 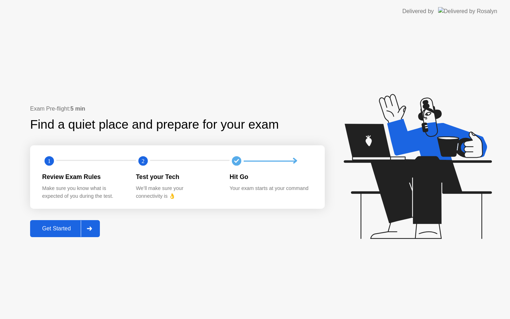 I want to click on div: Get Started, so click(x=56, y=228).